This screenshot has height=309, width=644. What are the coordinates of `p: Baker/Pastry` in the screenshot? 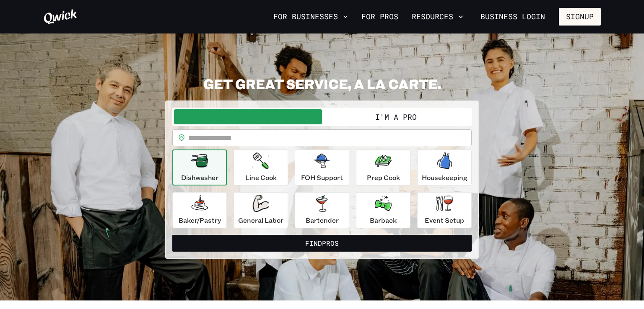 It's located at (200, 220).